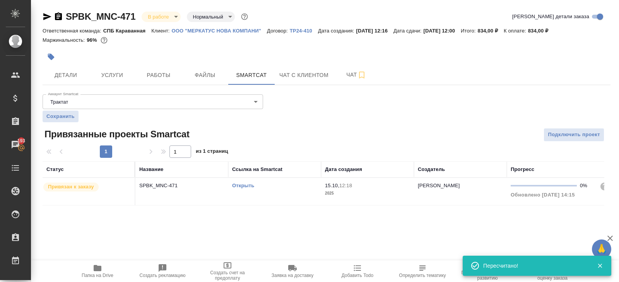  What do you see at coordinates (65, 40) in the screenshot?
I see `p: Маржинальность:` at bounding box center [65, 40].